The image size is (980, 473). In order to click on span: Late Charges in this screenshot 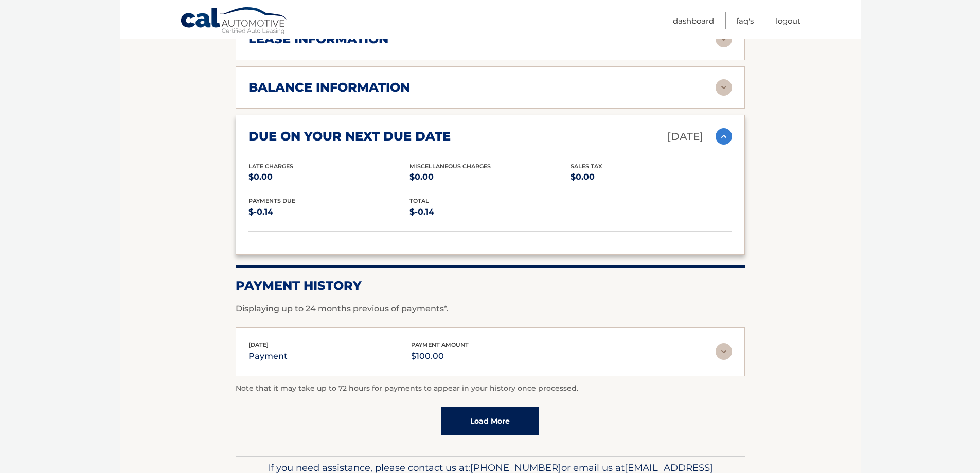, I will do `click(271, 166)`.